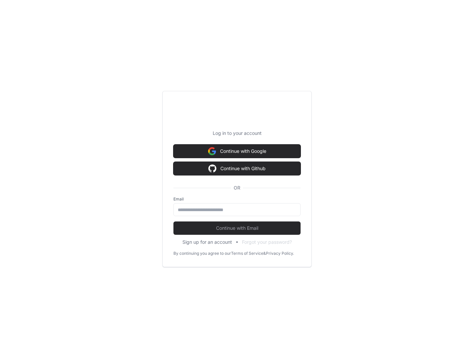  I want to click on label: Email, so click(237, 199).